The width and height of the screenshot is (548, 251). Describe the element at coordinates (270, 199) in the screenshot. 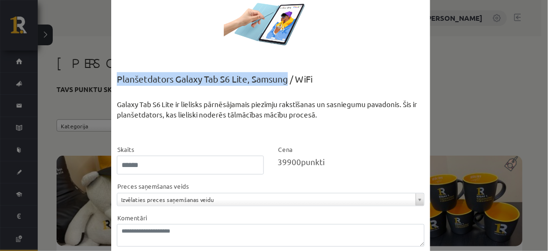

I see `a: Izvēlaties preces saņemšanas veidu` at that location.